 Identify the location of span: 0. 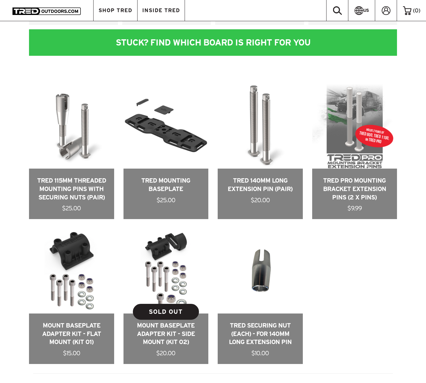
(417, 10).